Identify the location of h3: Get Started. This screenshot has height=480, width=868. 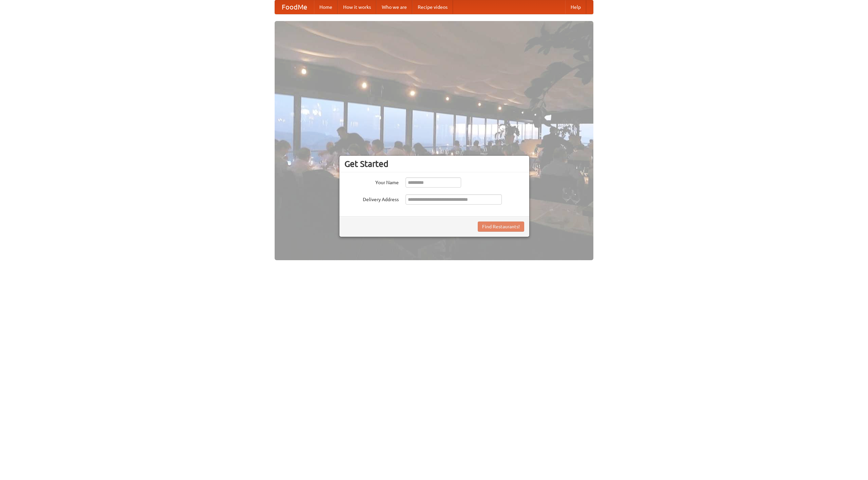
(434, 164).